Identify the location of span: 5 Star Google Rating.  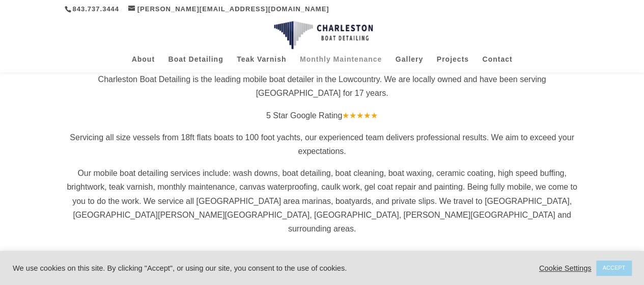
(304, 115).